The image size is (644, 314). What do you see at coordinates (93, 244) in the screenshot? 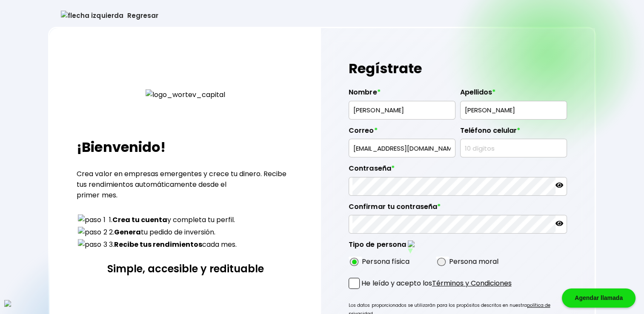
I see `img: paso 3` at bounding box center [93, 244].